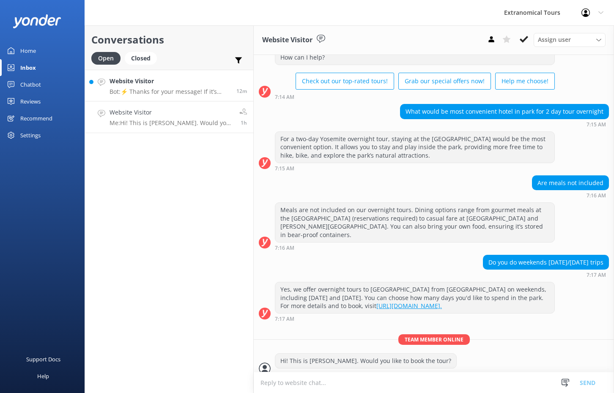 Image resolution: width=614 pixels, height=393 pixels. What do you see at coordinates (241, 91) in the screenshot?
I see `span: Sep 09 2025 08:26am (UTC -07:00) America/Tijuana` at bounding box center [241, 91].